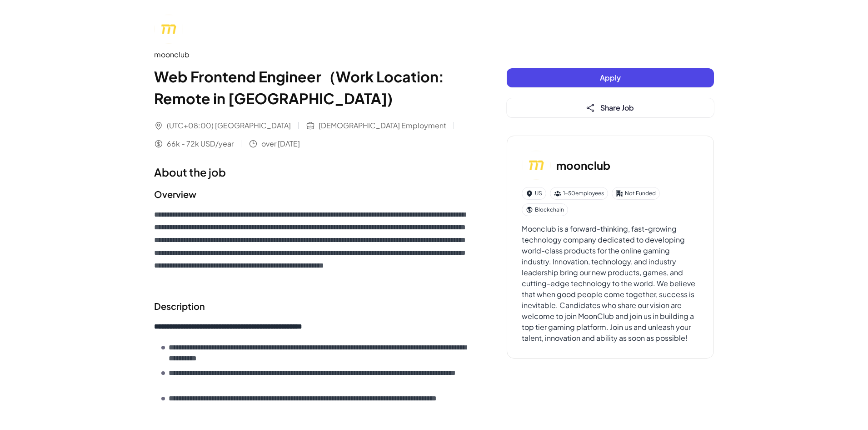 Image resolution: width=868 pixels, height=430 pixels. I want to click on div: Blockchain, so click(545, 209).